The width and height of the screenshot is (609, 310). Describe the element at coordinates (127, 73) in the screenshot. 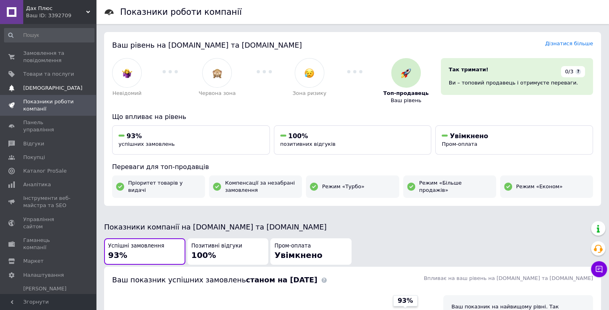

I see `img: :woman-shrugging:` at that location.